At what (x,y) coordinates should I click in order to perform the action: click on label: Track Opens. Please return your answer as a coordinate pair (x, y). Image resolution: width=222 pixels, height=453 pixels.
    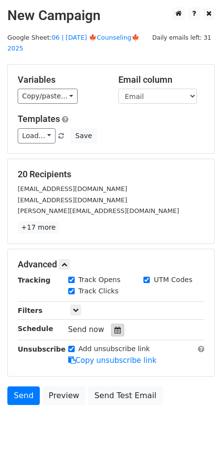
    Looking at the image, I should click on (99, 280).